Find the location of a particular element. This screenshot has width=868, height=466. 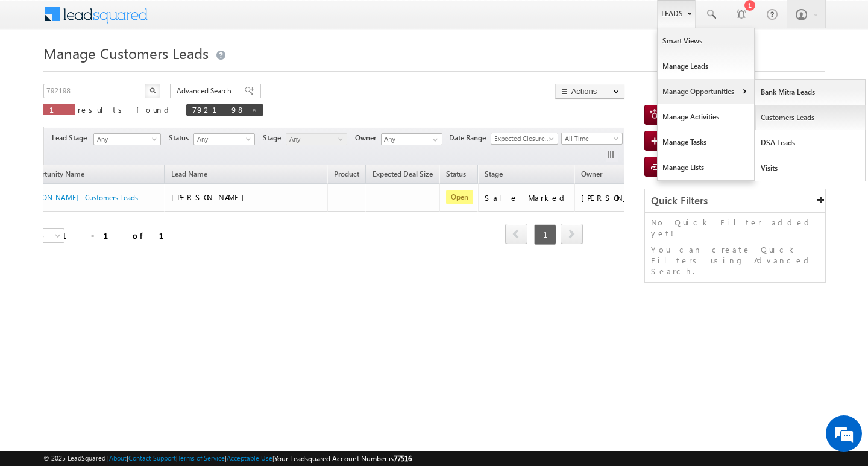

em: Start Chat is located at coordinates (191, 379).